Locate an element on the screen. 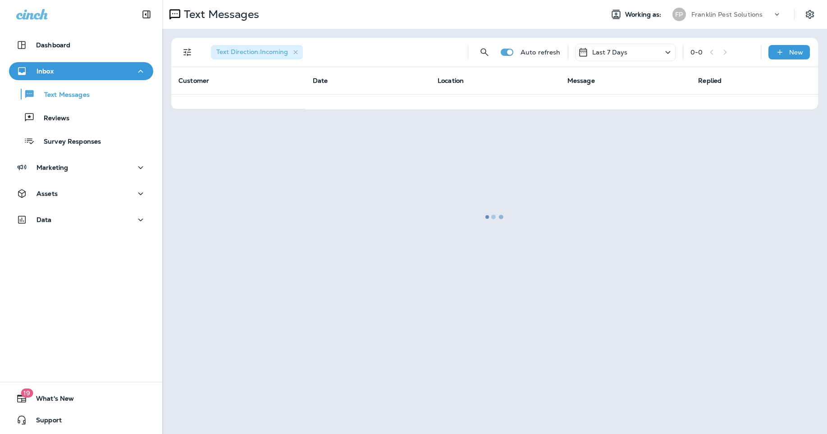  button: 19What's New is located at coordinates (81, 399).